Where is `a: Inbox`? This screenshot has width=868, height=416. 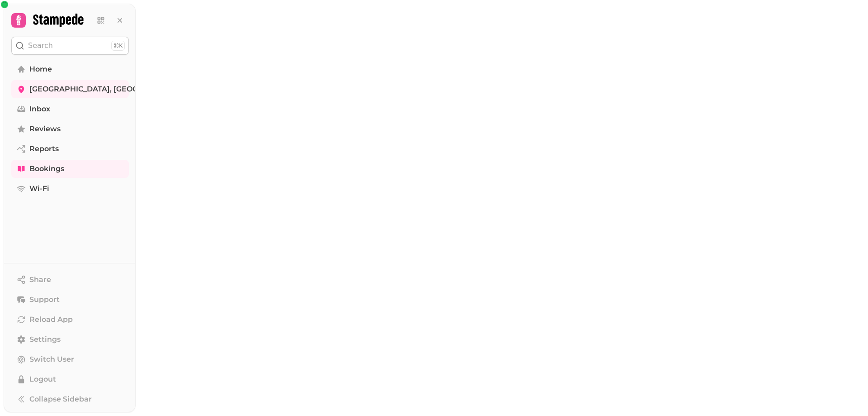 a: Inbox is located at coordinates (70, 109).